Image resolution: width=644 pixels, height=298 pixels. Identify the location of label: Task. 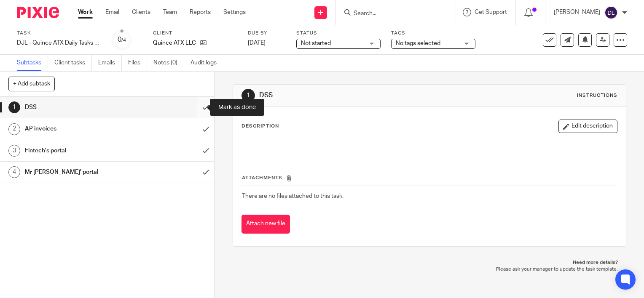
(59, 34).